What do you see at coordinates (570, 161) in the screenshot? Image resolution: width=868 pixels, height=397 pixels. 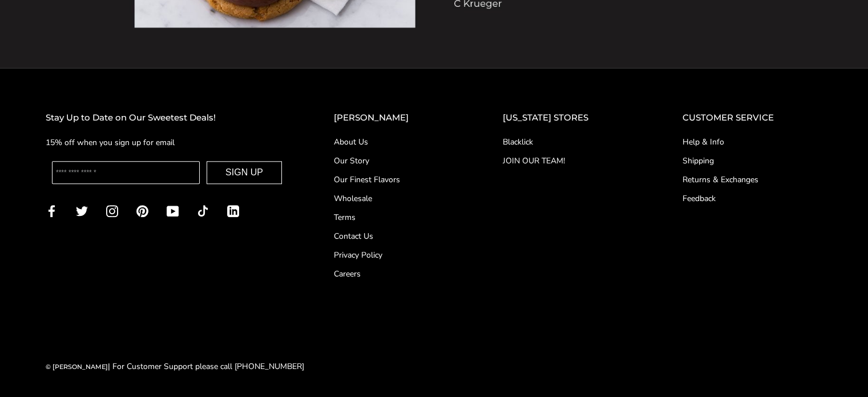 I see `a: JOIN OUR TEAM!` at bounding box center [570, 161].